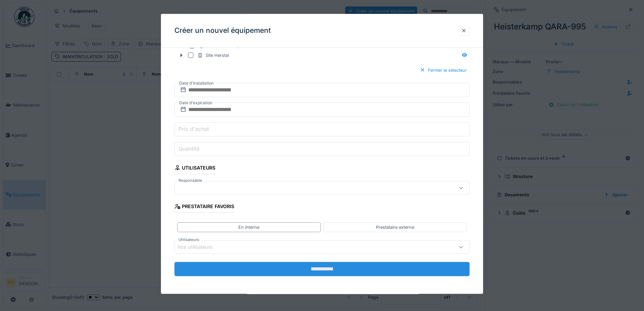 Image resolution: width=644 pixels, height=311 pixels. Describe the element at coordinates (395, 227) in the screenshot. I see `div: Prestataire externe` at that location.